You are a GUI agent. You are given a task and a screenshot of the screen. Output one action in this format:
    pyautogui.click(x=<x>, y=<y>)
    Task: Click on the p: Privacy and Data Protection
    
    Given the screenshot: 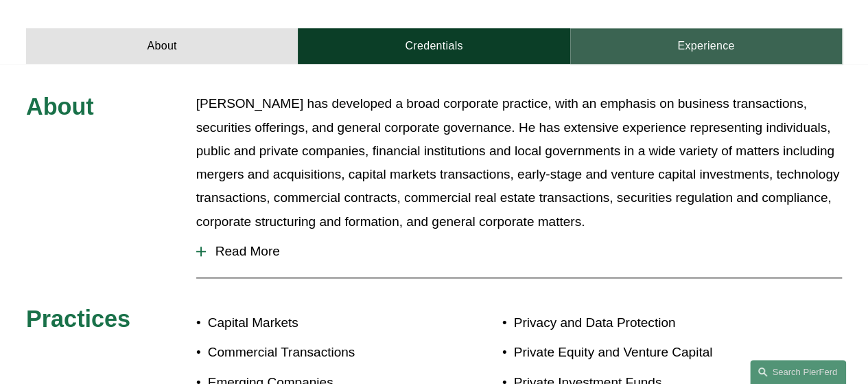 What is the action you would take?
    pyautogui.click(x=644, y=323)
    